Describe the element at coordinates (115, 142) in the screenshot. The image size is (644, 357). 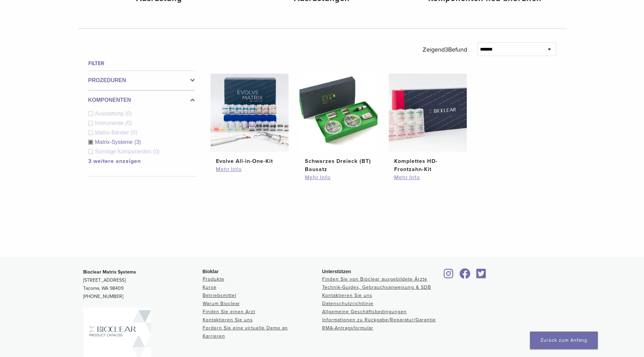
I see `span: Matrix-Systeme` at that location.